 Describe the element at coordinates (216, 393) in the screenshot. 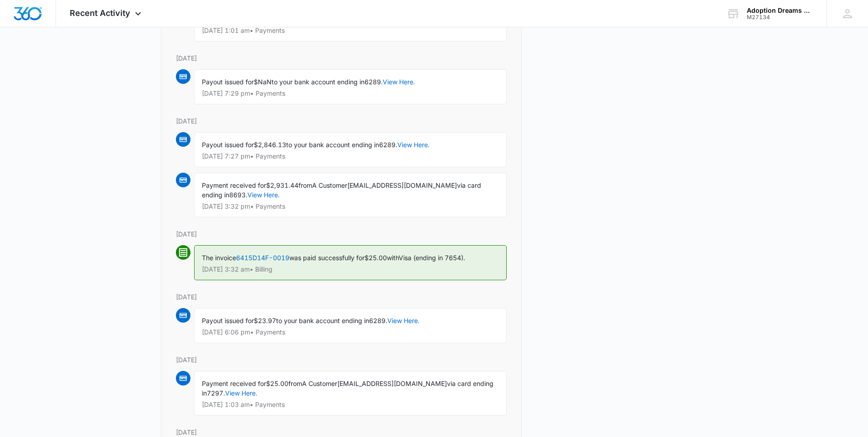

I see `span: 7297.` at that location.